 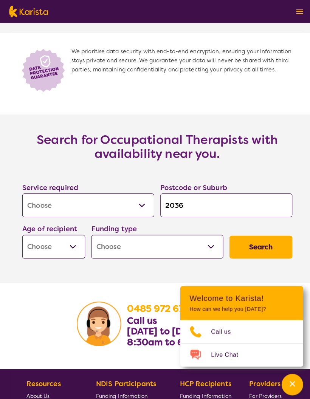 What do you see at coordinates (263, 390) in the screenshot?
I see `a: For Providers` at bounding box center [263, 390].